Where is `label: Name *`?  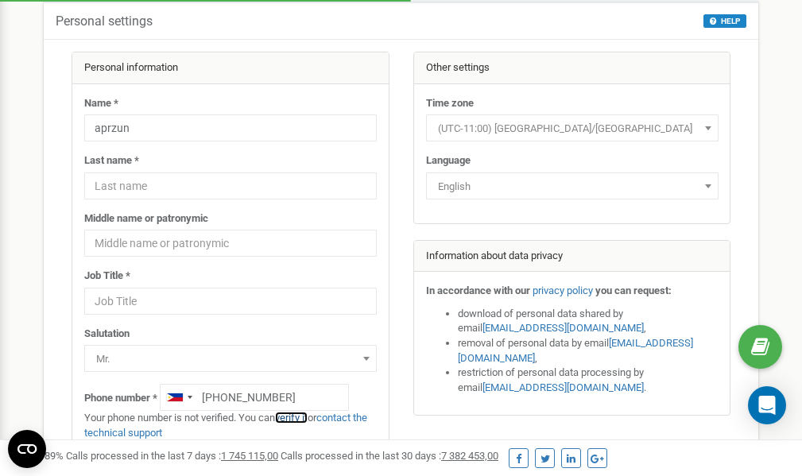 label: Name * is located at coordinates (101, 103).